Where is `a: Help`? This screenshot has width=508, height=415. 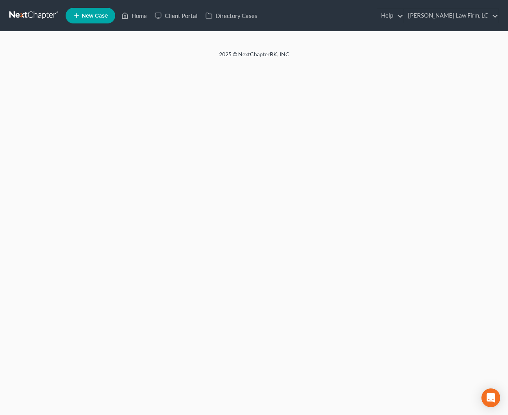
a: Help is located at coordinates (390, 16).